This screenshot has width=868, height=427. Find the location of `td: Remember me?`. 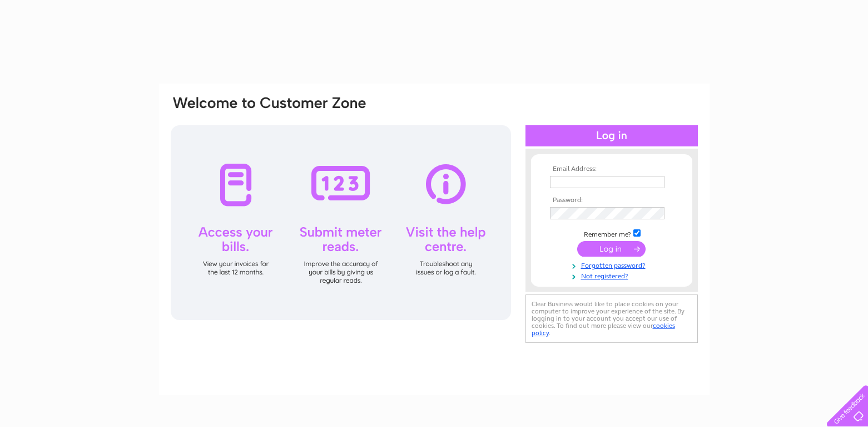

td: Remember me? is located at coordinates (612, 233).